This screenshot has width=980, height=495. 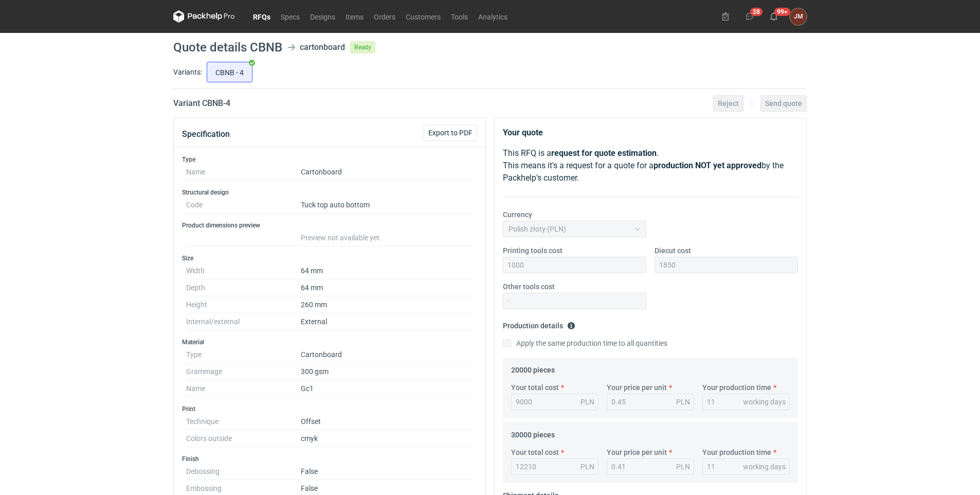 I want to click on strong: Your quote, so click(x=523, y=132).